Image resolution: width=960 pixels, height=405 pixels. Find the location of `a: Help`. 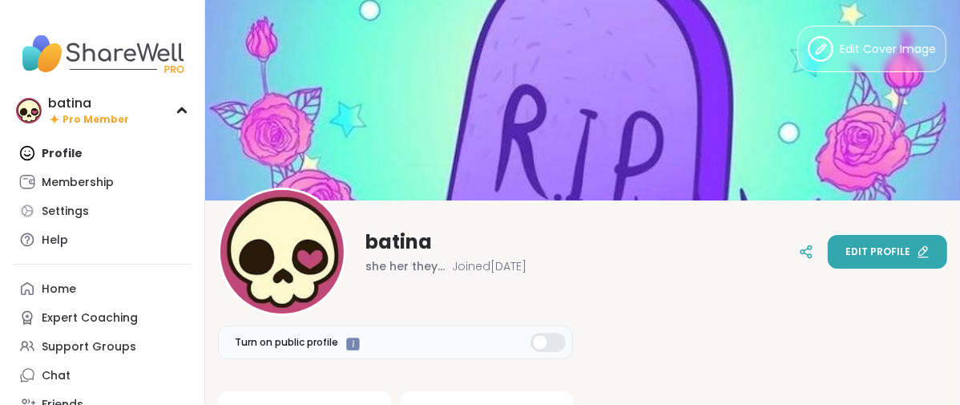

a: Help is located at coordinates (102, 240).